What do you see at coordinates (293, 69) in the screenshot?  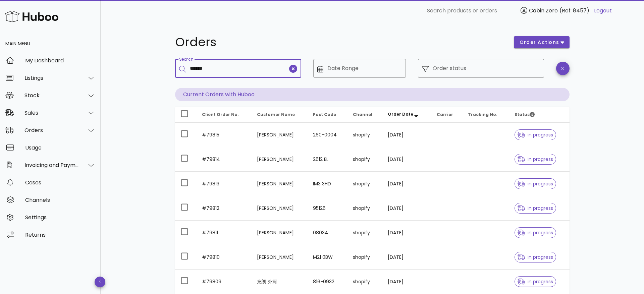 I see `button: clear icon` at bounding box center [293, 69].